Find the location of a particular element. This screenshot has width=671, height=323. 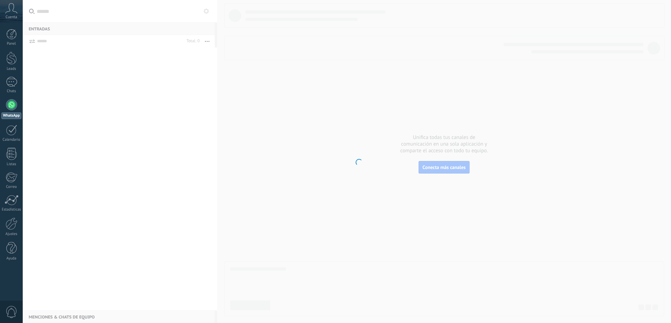

div: Panel is located at coordinates (12, 44).